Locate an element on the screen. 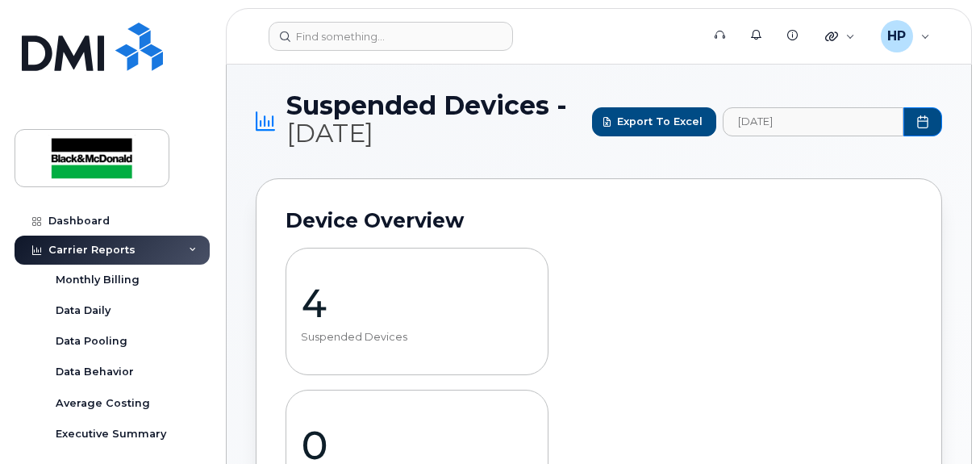 Image resolution: width=980 pixels, height=464 pixels. p: Suspended Devices is located at coordinates (417, 337).